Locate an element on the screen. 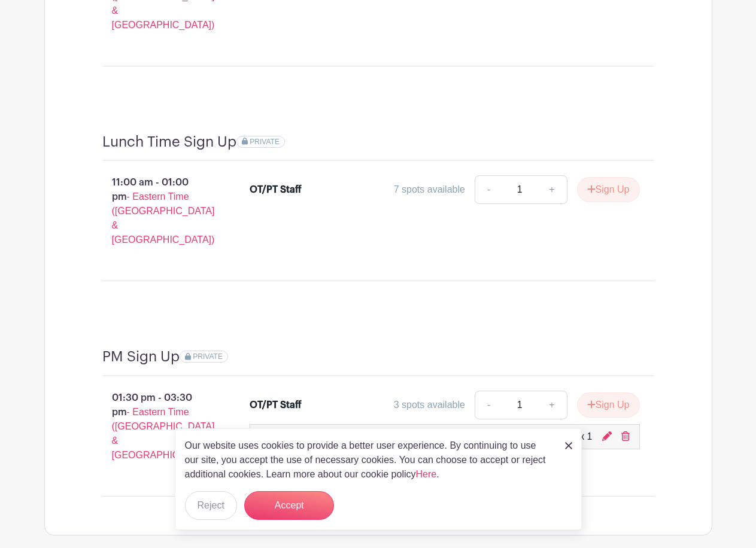 Image resolution: width=756 pixels, height=548 pixels. h4: PM Sign Up is located at coordinates (140, 357).